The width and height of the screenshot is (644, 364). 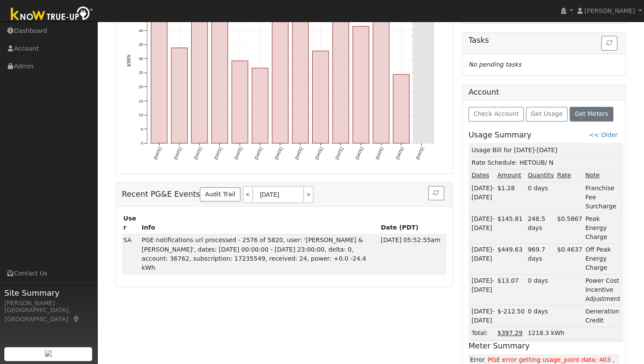 I want to click on span: Get Usage, so click(x=546, y=114).